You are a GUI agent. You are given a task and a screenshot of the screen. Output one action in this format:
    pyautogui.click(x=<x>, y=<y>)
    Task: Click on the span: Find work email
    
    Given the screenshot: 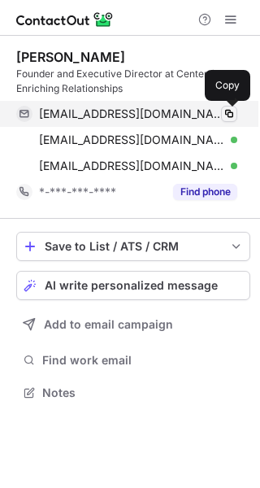 What is the action you would take?
    pyautogui.click(x=143, y=360)
    